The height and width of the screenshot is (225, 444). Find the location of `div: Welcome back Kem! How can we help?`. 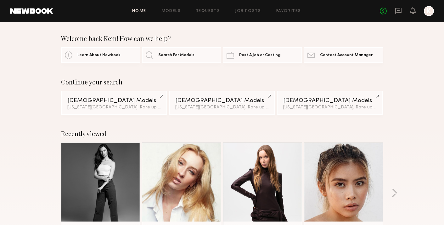

div: Welcome back Kem! How can we help? is located at coordinates (222, 38).